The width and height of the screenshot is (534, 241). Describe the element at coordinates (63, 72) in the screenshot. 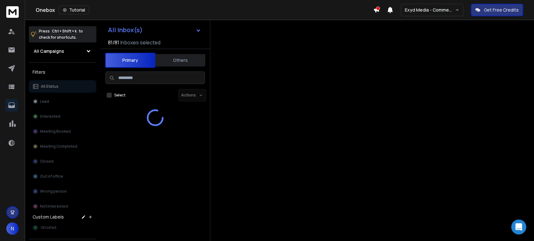

I see `h3: Filters` at that location.